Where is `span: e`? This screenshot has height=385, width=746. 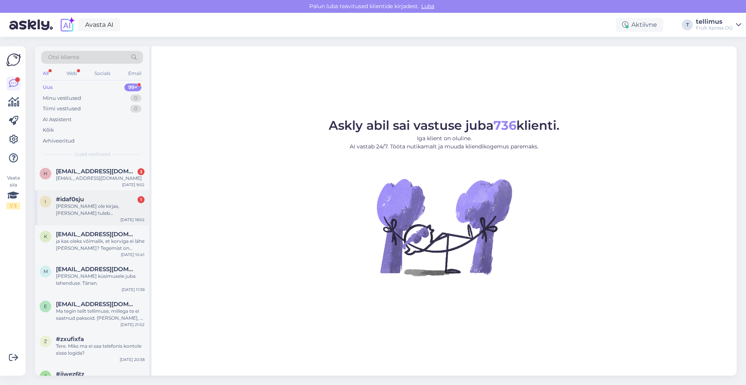 span: e is located at coordinates (45, 306).